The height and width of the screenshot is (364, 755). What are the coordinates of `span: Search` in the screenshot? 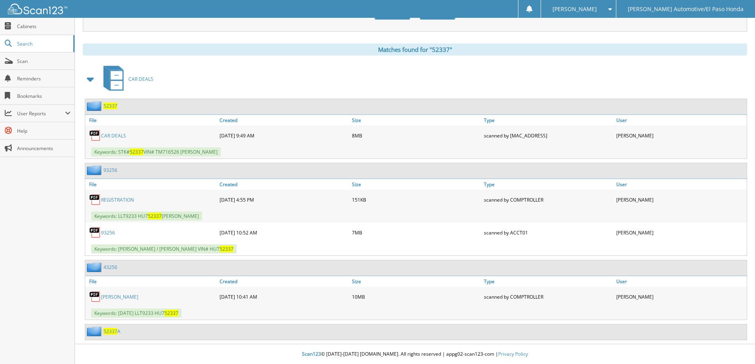 It's located at (43, 44).